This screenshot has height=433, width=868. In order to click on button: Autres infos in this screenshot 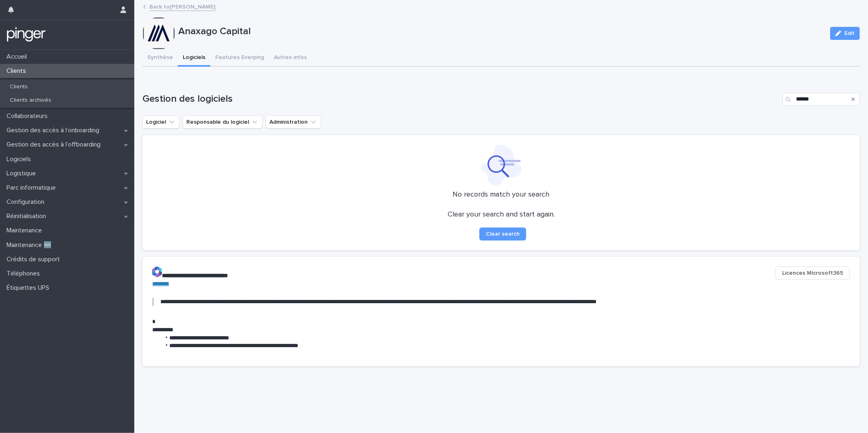, I will do `click(290, 58)`.